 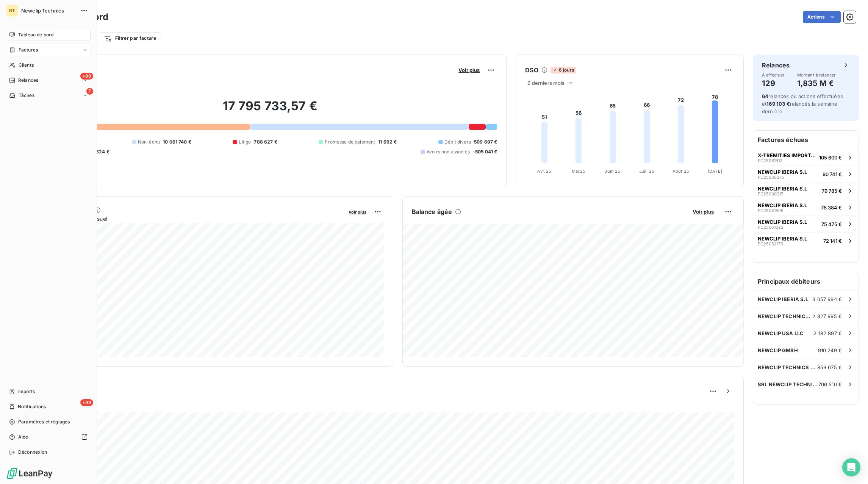 What do you see at coordinates (244, 142) in the screenshot?
I see `span: Litige` at bounding box center [244, 142].